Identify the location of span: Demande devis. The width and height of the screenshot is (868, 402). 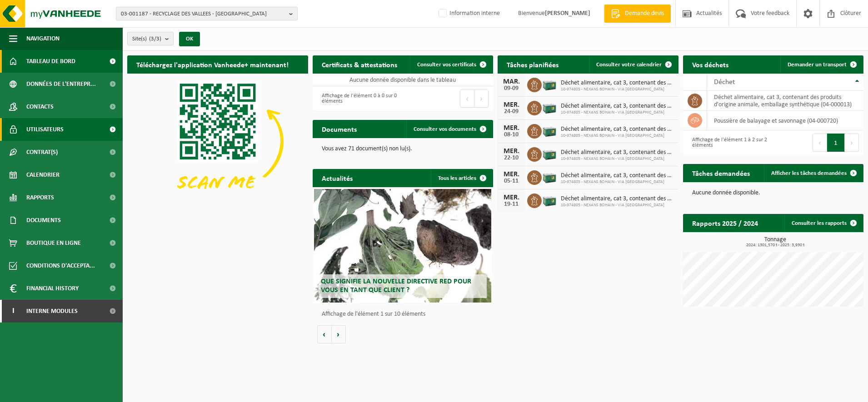
(645, 14).